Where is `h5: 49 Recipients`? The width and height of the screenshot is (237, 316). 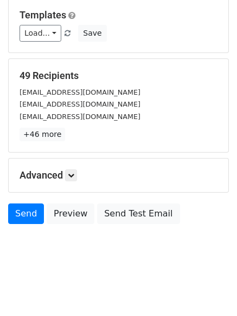
h5: 49 Recipients is located at coordinates (118, 76).